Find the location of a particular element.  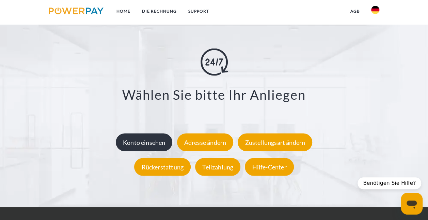

a: Adresse ändern is located at coordinates (206, 142).